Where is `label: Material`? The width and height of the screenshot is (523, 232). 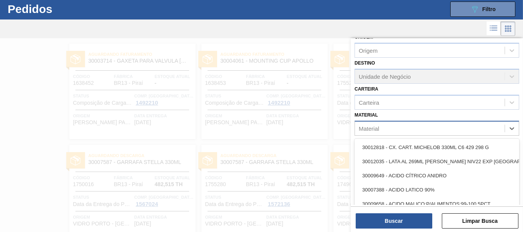 label: Material is located at coordinates (366, 115).